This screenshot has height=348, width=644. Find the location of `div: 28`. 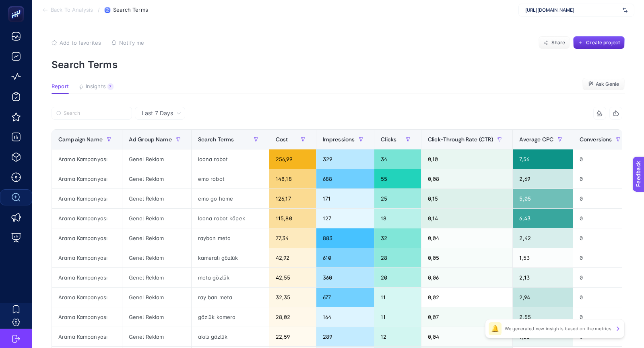

div: 28 is located at coordinates (398, 258).